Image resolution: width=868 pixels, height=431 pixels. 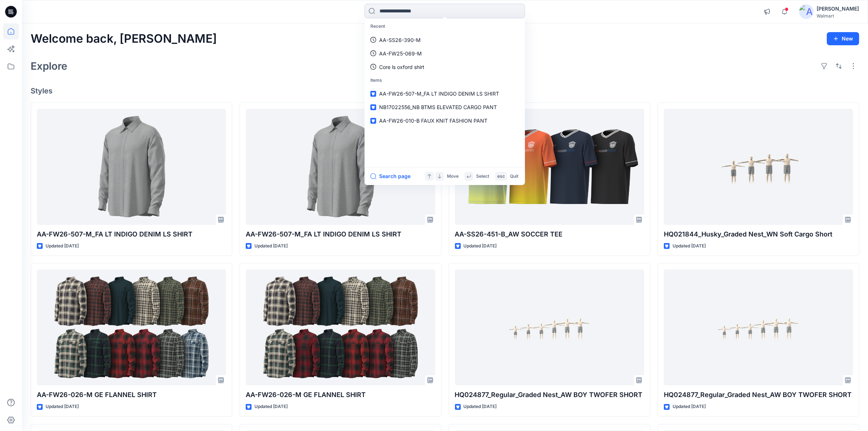 What do you see at coordinates (514, 176) in the screenshot?
I see `p: Quit` at bounding box center [514, 176].